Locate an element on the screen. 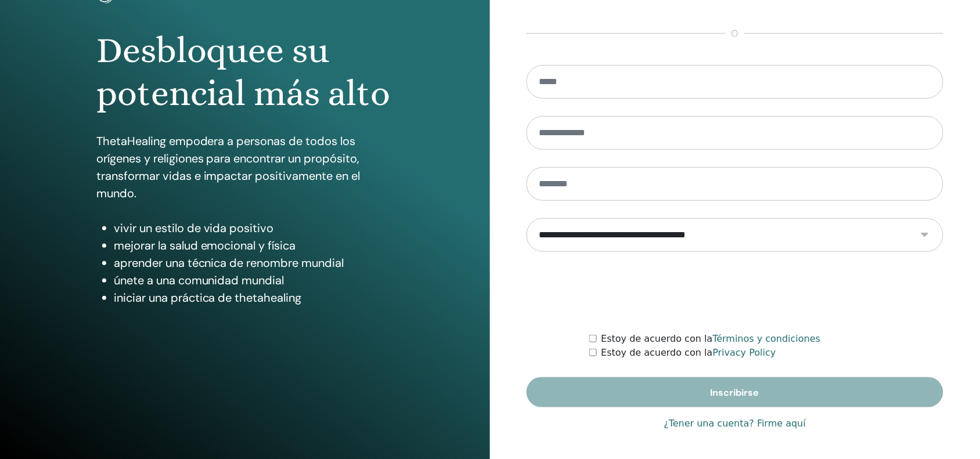 The height and width of the screenshot is (459, 980). p: ThetaHealing empodera a personas de todos los orígenes y religiones para encontrar un propósito, ... is located at coordinates (245, 167).